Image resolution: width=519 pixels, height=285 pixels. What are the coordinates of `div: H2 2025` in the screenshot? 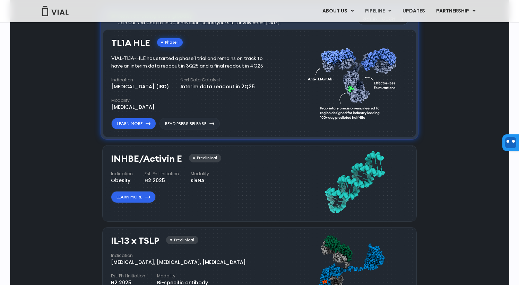 It's located at (162, 181).